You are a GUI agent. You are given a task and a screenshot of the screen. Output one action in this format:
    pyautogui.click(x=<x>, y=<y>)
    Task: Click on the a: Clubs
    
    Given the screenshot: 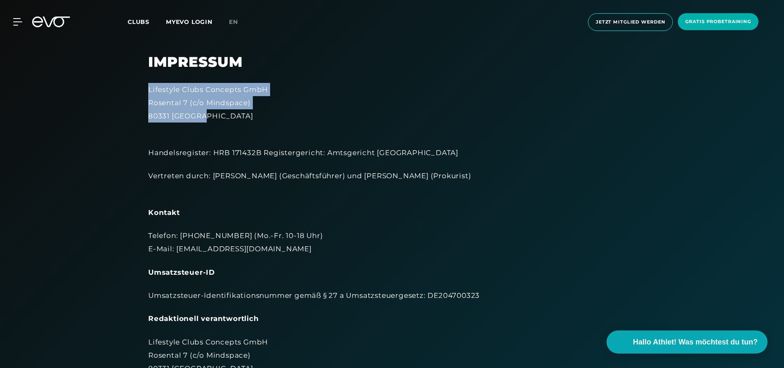 What is the action you would take?
    pyautogui.click(x=147, y=21)
    